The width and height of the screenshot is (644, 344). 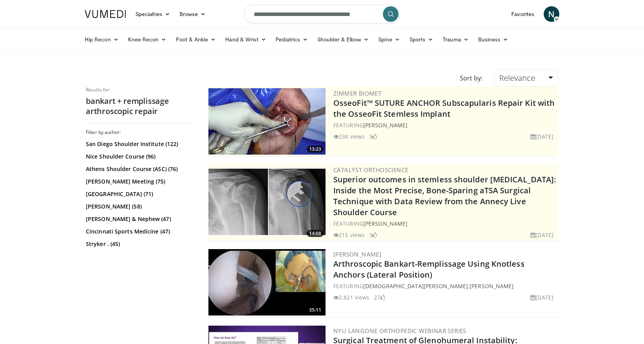 I want to click on a: Browse, so click(x=193, y=14).